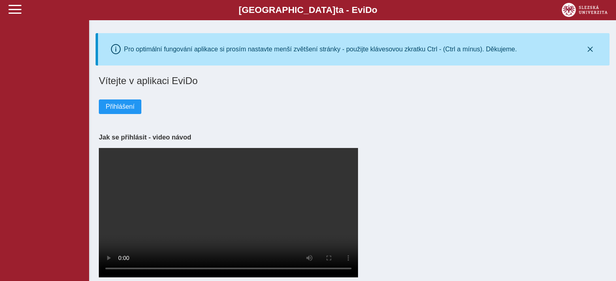  Describe the element at coordinates (120, 107) in the screenshot. I see `button: Přihlášení` at that location.